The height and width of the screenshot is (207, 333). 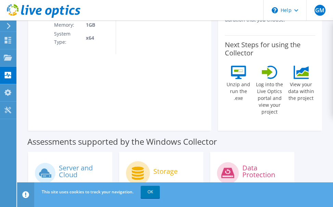 I want to click on span: GM, so click(x=320, y=10).